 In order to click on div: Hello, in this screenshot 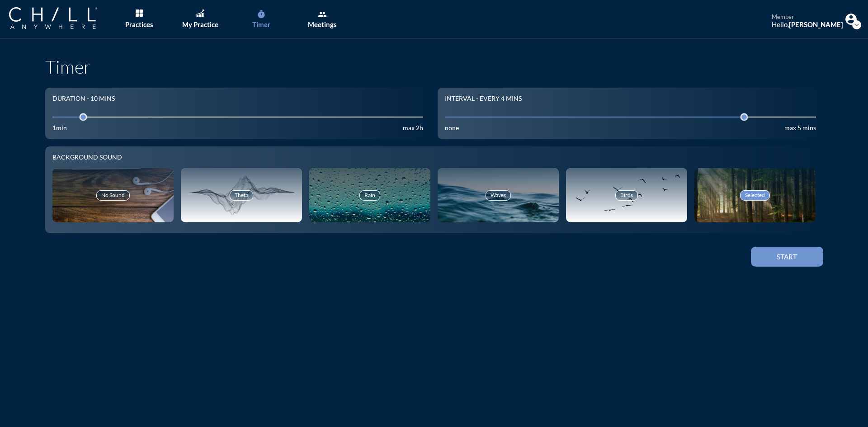, I will do `click(807, 24)`.